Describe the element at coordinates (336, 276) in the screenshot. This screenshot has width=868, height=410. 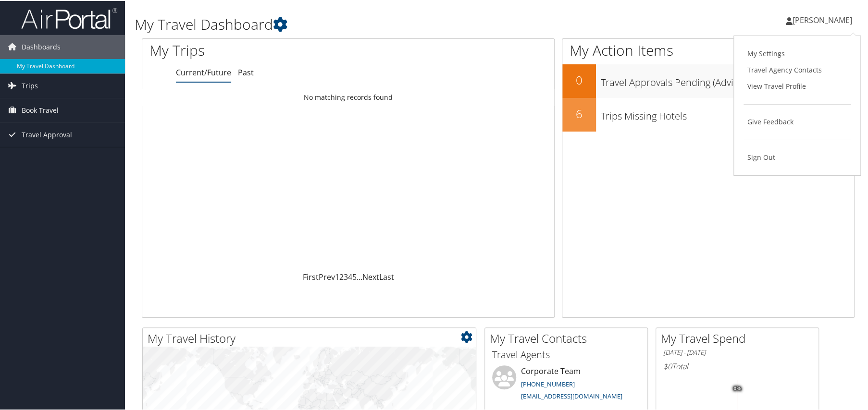
I see `a: 1` at that location.